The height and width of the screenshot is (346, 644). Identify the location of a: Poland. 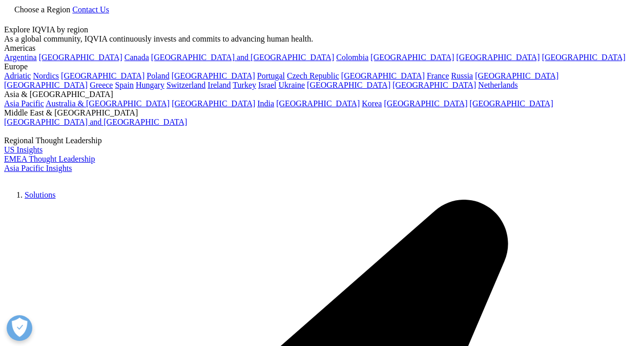
(158, 75).